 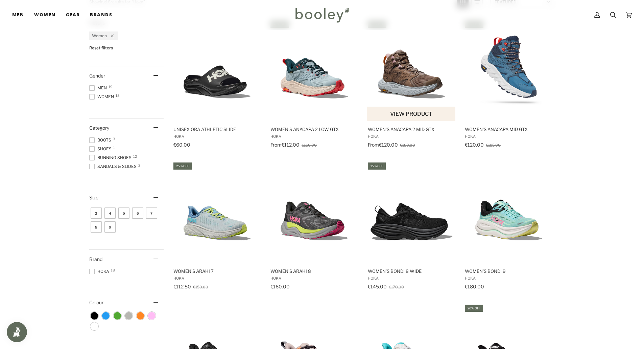 What do you see at coordinates (129, 316) in the screenshot?
I see `span: Colour: Grey` at bounding box center [129, 316].